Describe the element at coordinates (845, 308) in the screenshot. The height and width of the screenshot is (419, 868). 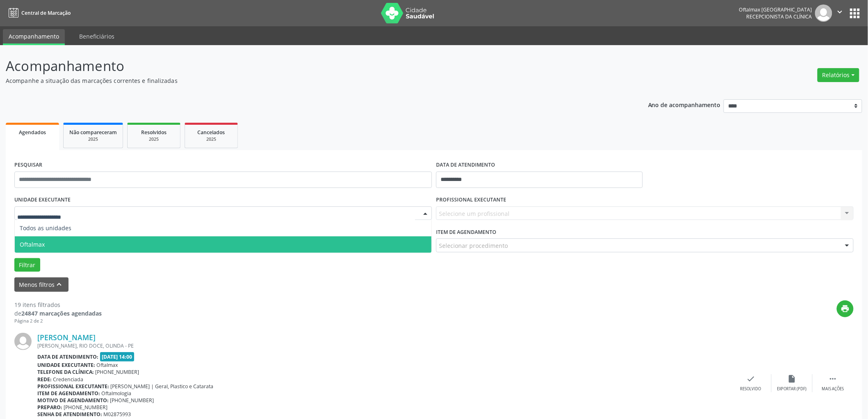
I see `button: print` at that location.